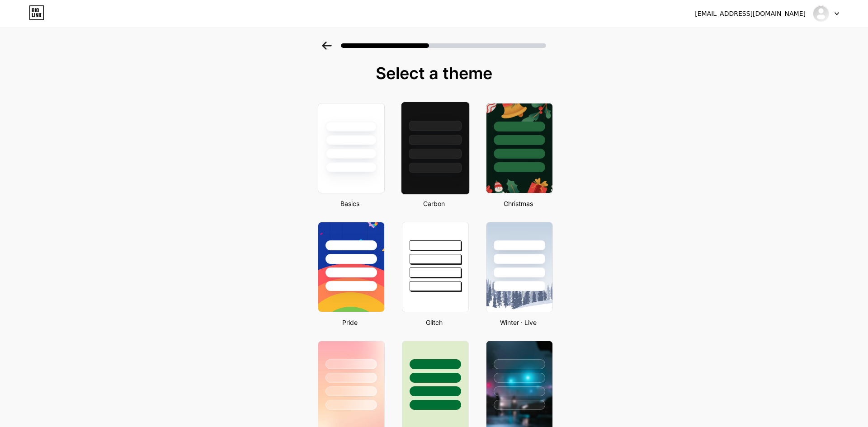 This screenshot has width=868, height=427. What do you see at coordinates (434, 73) in the screenshot?
I see `div: Select a theme` at bounding box center [434, 73].